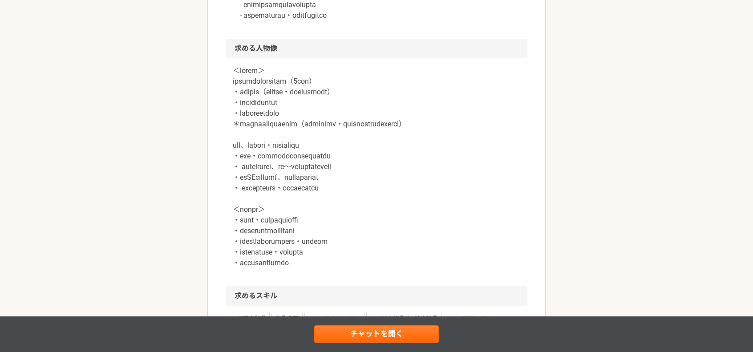 This screenshot has width=753, height=352. Describe the element at coordinates (480, 318) in the screenshot. I see `span: アライアンス` at that location.